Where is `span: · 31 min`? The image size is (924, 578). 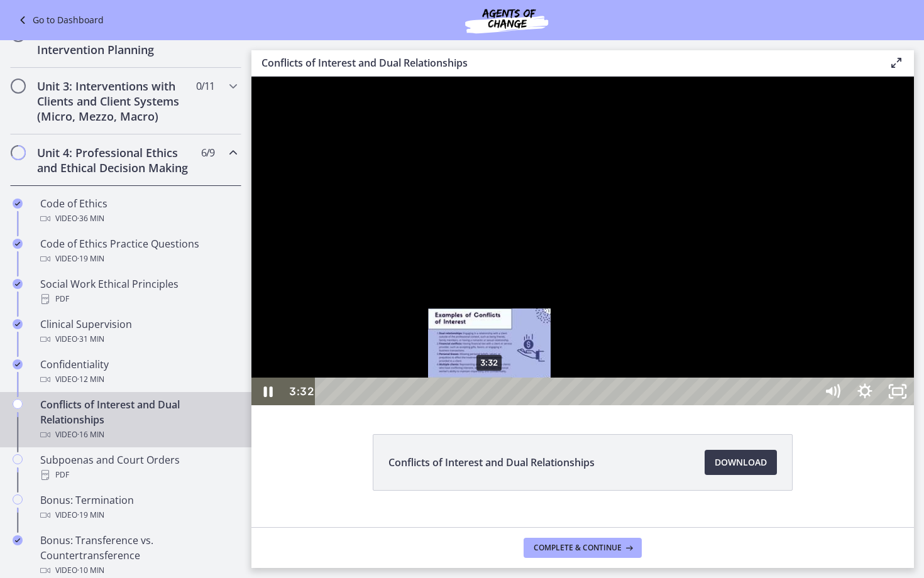
span: · 31 min is located at coordinates (91, 339).